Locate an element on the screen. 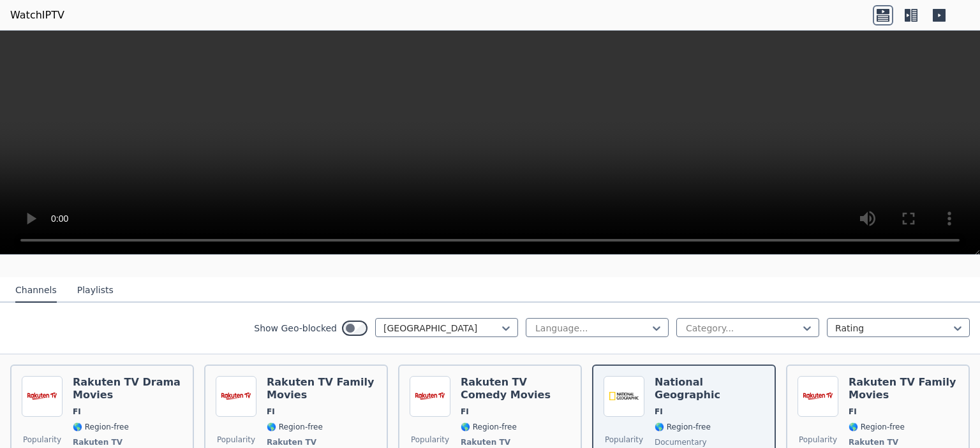  label: Show Geo-blocked is located at coordinates (296, 328).